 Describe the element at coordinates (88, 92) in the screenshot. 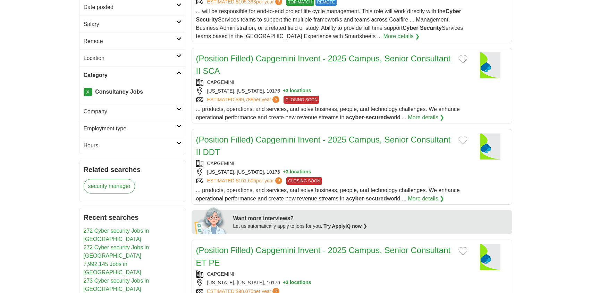

I see `a: X` at that location.